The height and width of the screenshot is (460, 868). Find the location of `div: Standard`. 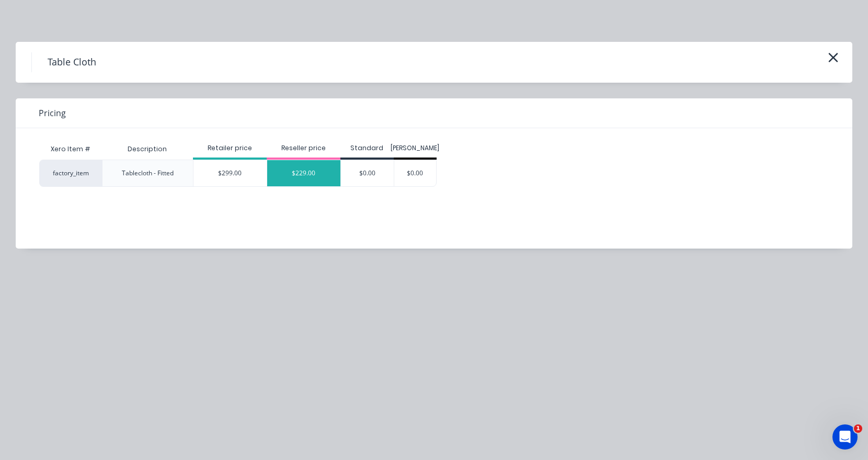

div: Standard is located at coordinates (367, 148).